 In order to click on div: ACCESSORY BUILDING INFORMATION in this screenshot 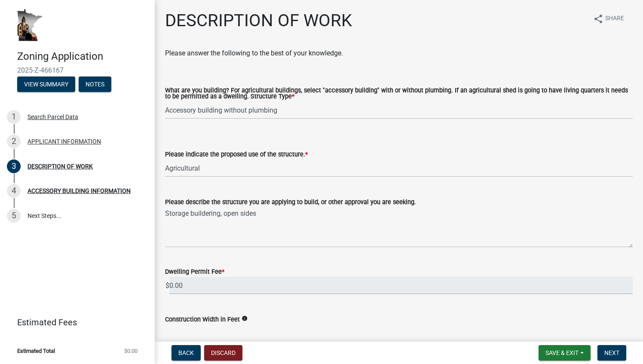, I will do `click(79, 191)`.